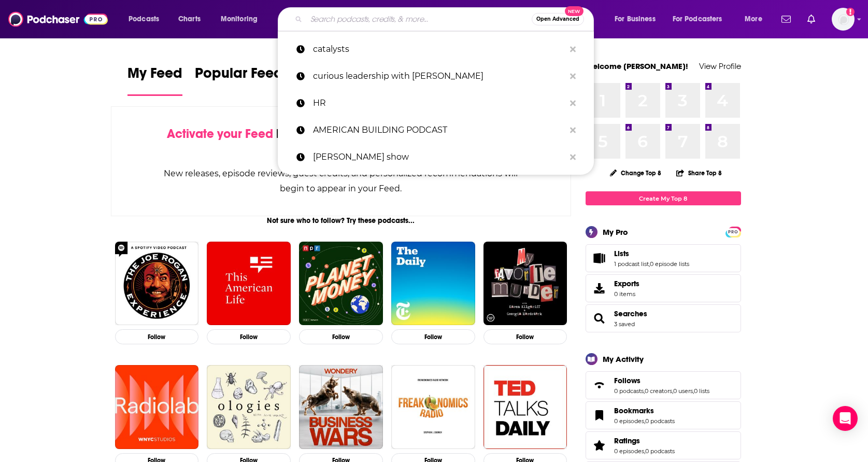 Image resolution: width=868 pixels, height=462 pixels. Describe the element at coordinates (249, 284) in the screenshot. I see `img: This American Life` at that location.